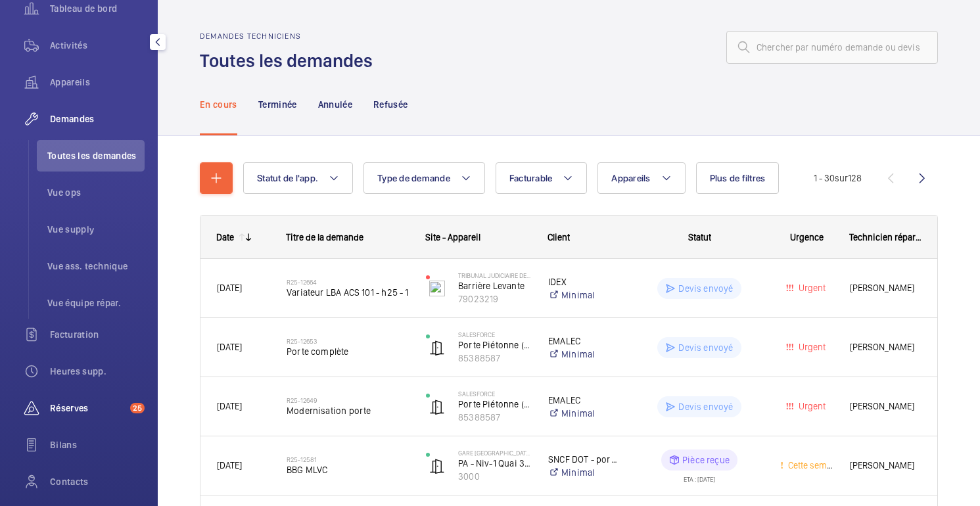 This screenshot has height=506, width=980. Describe the element at coordinates (68, 45) in the screenshot. I see `font: Activités` at that location.